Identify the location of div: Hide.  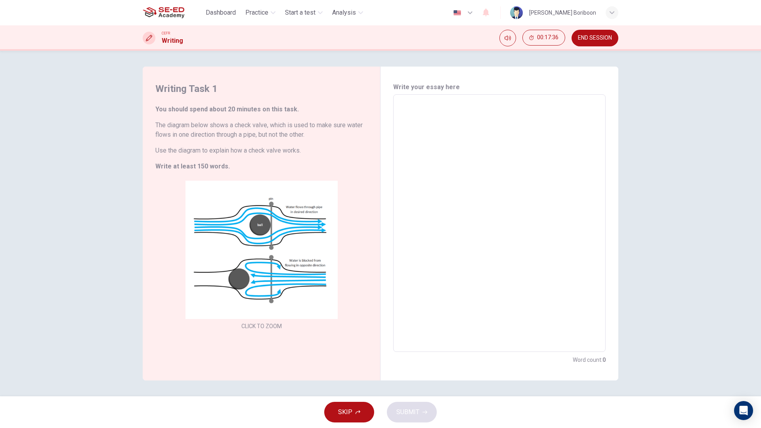
(544, 38).